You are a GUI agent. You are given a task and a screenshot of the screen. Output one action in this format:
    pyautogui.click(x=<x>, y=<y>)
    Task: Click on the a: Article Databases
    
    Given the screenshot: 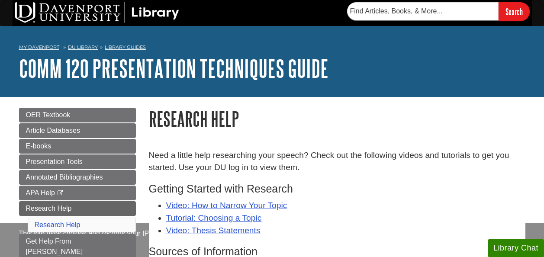 What is the action you would take?
    pyautogui.click(x=78, y=131)
    